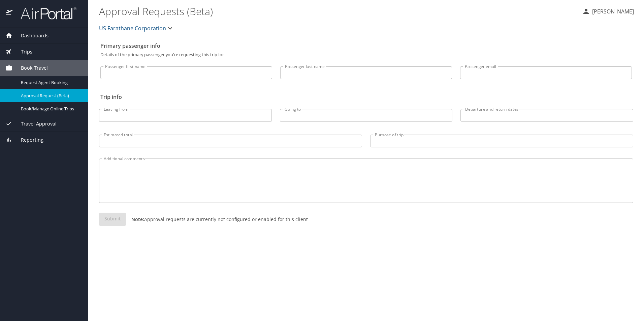  I want to click on span: Trips, so click(22, 52).